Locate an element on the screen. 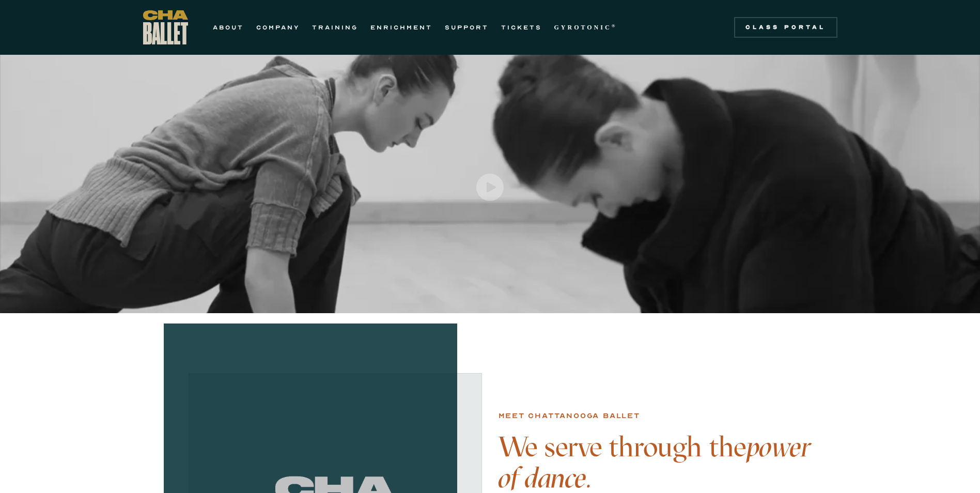 This screenshot has width=980, height=493. a: Class Portal is located at coordinates (786, 27).